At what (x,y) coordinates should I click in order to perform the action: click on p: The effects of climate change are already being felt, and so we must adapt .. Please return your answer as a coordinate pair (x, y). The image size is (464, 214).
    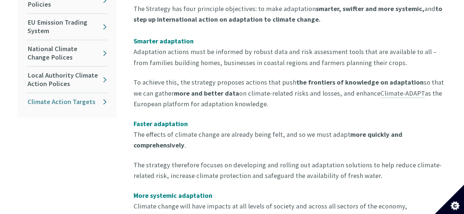
    Looking at the image, I should click on (290, 134).